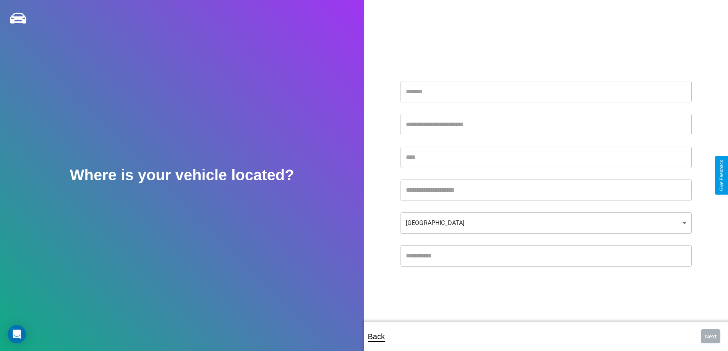  What do you see at coordinates (722, 175) in the screenshot?
I see `div: Give Feedback` at bounding box center [722, 175].